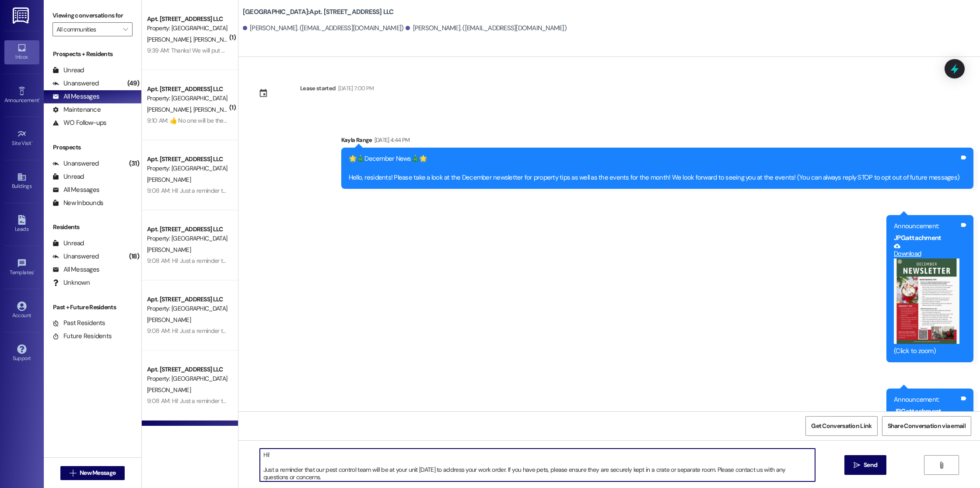 This screenshot has height=488, width=980. Describe the element at coordinates (21, 310) in the screenshot. I see `a: Account` at that location.